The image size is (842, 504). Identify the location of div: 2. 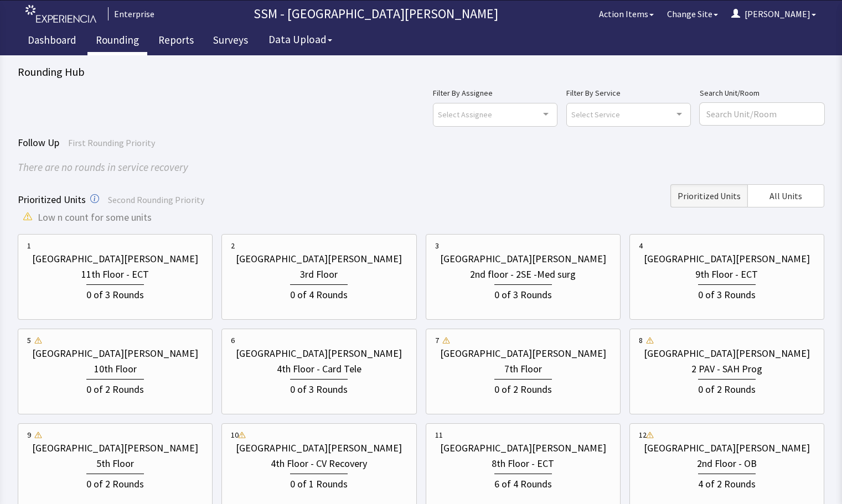
(232, 246).